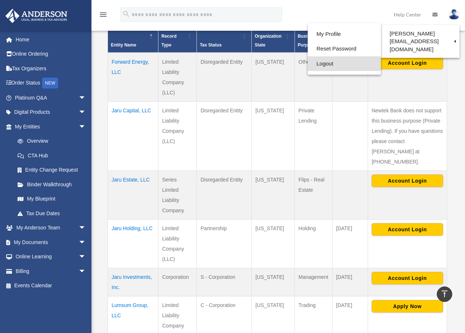  What do you see at coordinates (224, 243) in the screenshot?
I see `td: Partnership` at bounding box center [224, 243].